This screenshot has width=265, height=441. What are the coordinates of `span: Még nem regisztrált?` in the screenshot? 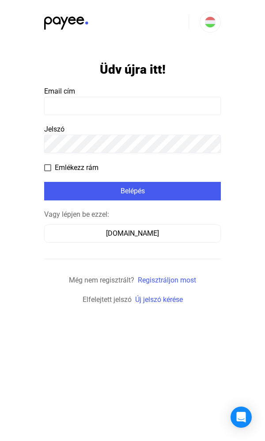 It's located at (101, 280).